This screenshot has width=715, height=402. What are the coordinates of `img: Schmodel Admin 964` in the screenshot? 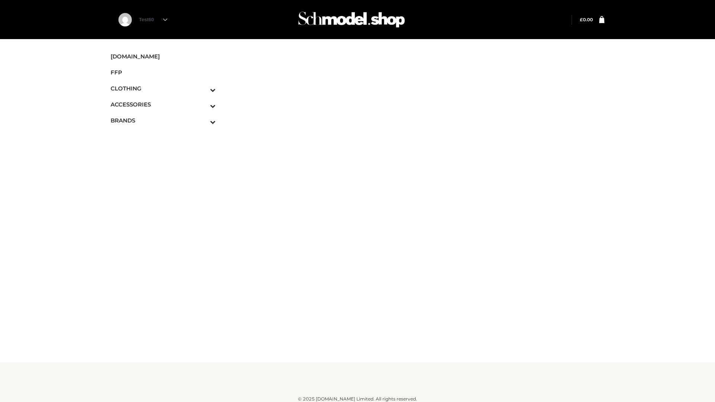 It's located at (352, 19).